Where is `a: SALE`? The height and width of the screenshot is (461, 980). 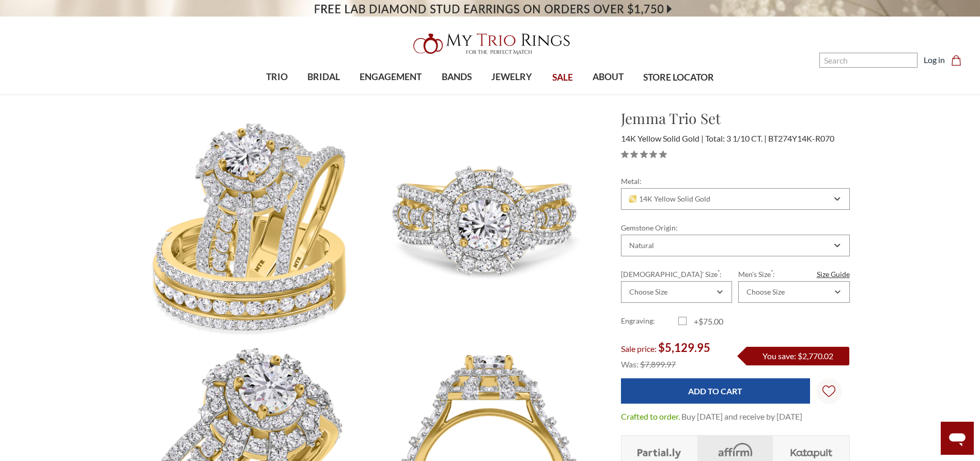
a: SALE is located at coordinates (562, 77).